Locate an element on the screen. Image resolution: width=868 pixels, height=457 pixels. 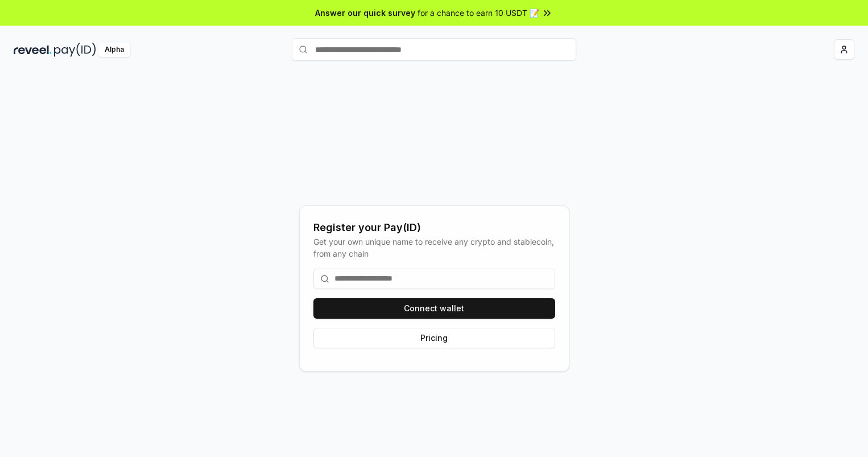
img: reveel_dark is located at coordinates (32, 49).